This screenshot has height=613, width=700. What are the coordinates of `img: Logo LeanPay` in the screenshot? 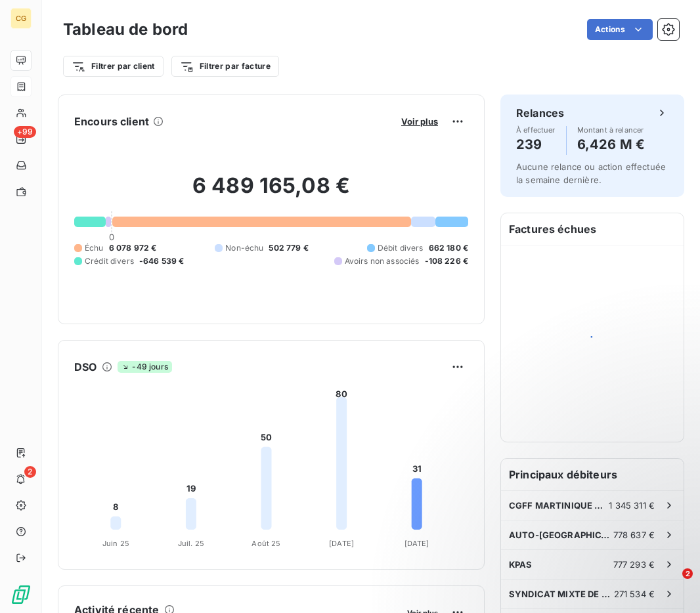 It's located at (21, 595).